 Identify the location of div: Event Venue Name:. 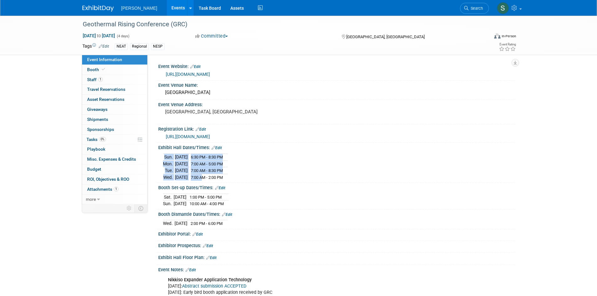
(337, 84).